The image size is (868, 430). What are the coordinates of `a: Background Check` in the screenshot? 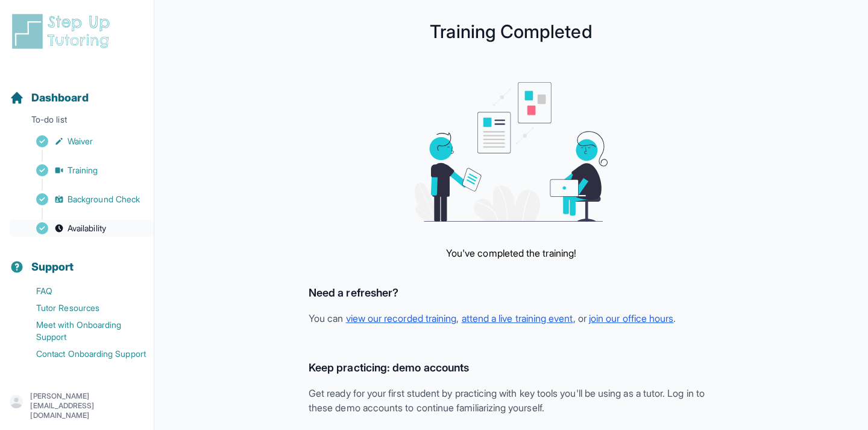 It's located at (81, 199).